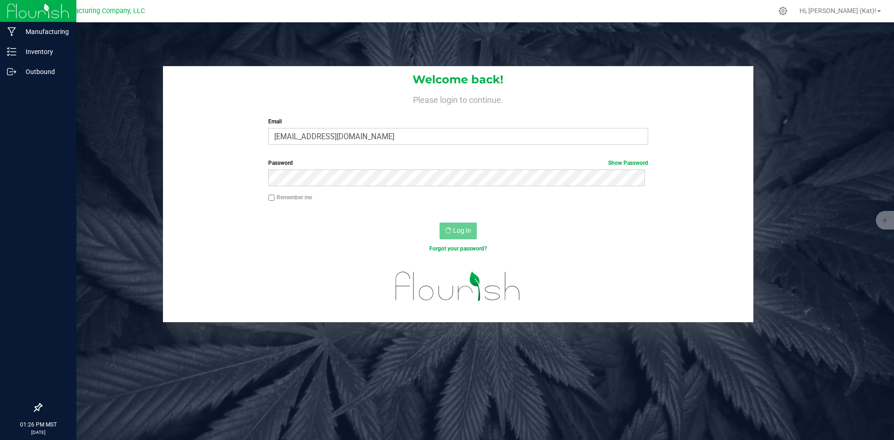 The image size is (894, 440). I want to click on label: Email, so click(458, 122).